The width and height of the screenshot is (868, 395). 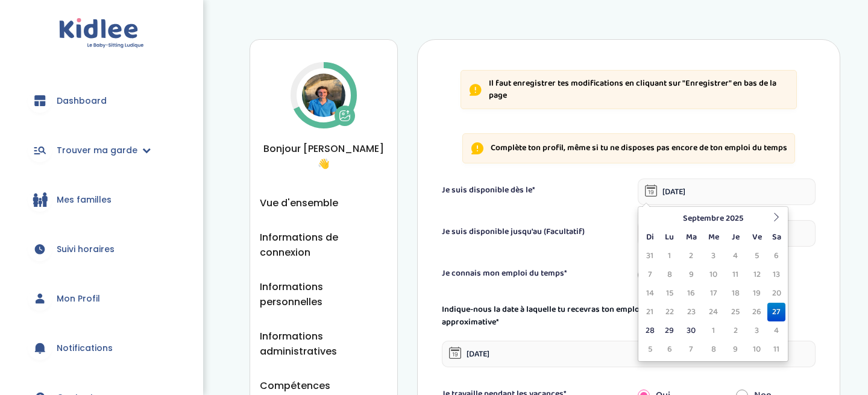 I want to click on td: 20, so click(x=776, y=293).